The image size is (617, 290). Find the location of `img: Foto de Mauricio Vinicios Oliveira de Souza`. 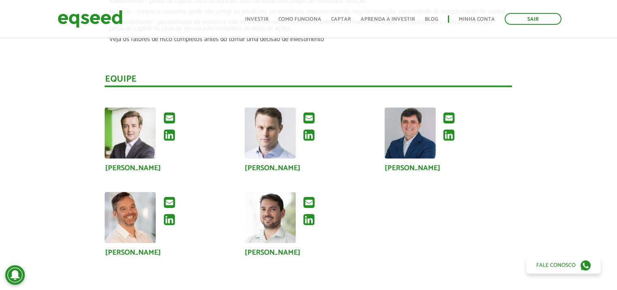

img: Foto de Mauricio Vinicios Oliveira de Souza is located at coordinates (270, 217).